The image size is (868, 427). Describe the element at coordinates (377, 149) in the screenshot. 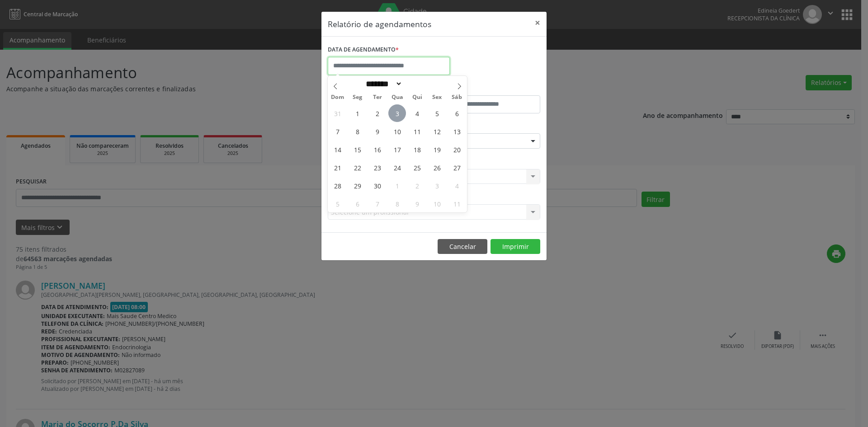

I see `span: Setembro 16, 2025` at that location.